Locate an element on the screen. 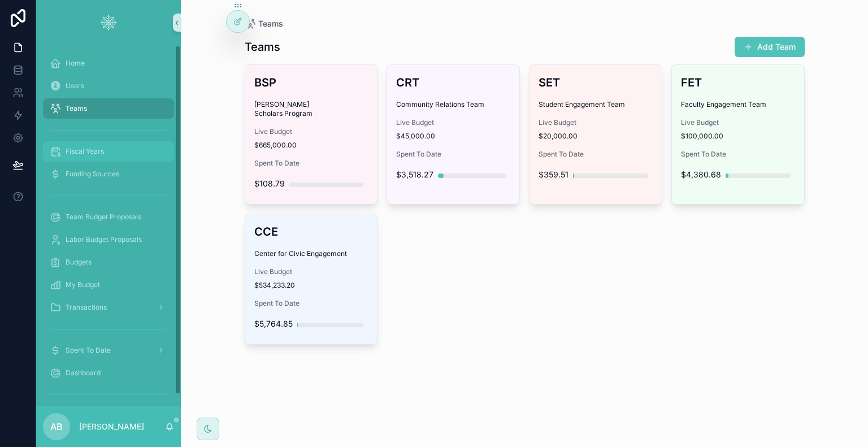 This screenshot has width=868, height=447. h3: BSP is located at coordinates (311, 83).